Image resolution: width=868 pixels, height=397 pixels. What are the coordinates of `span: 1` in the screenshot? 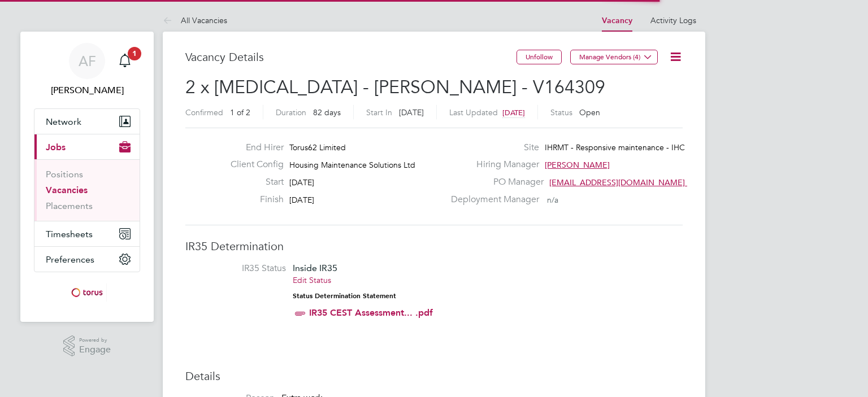 It's located at (134, 53).